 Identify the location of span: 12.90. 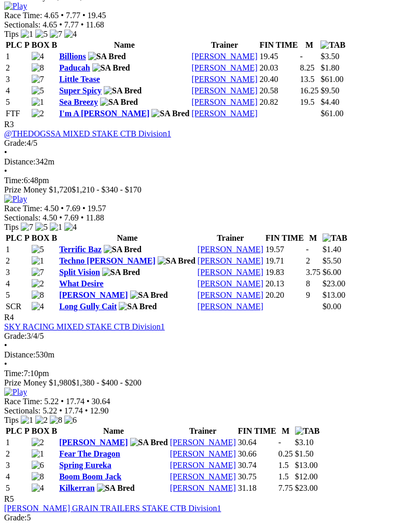
(99, 410).